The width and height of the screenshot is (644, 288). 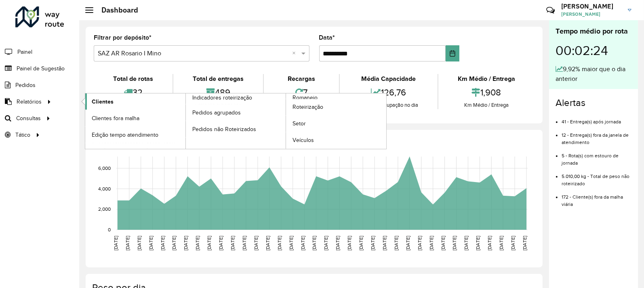 I want to click on a: Setor, so click(x=336, y=124).